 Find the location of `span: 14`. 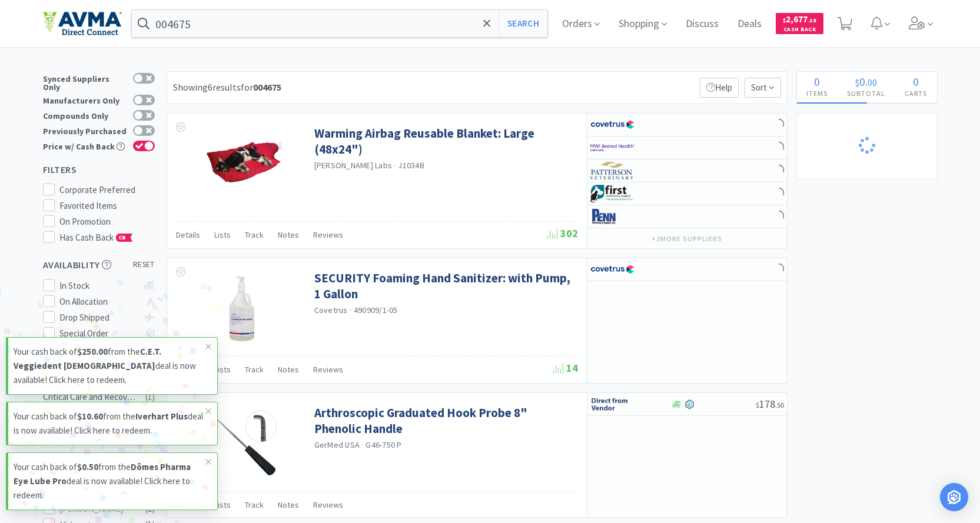

span: 14 is located at coordinates (566, 368).